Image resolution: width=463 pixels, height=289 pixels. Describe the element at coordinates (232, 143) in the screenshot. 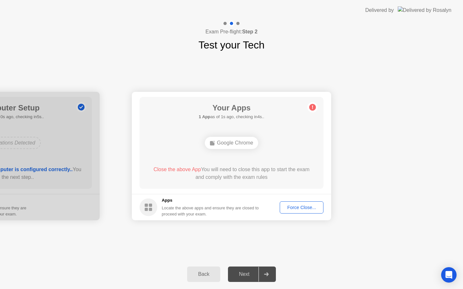

I see `div: Google Chrome` at that location.